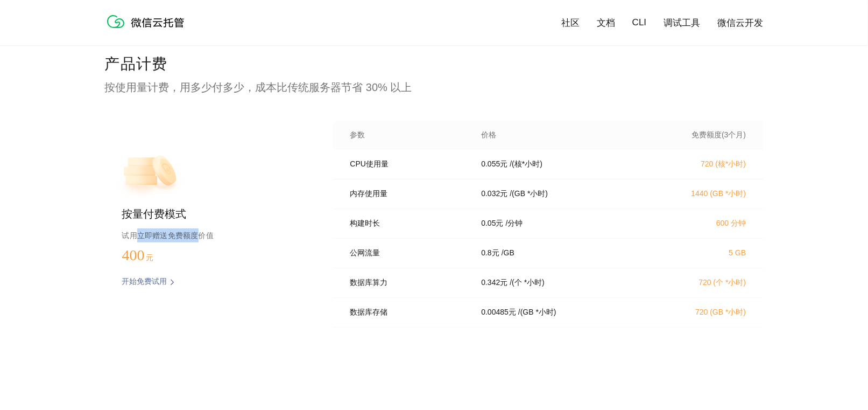 This screenshot has width=868, height=410. Describe the element at coordinates (741, 22) in the screenshot. I see `a: 微信云开发` at that location.